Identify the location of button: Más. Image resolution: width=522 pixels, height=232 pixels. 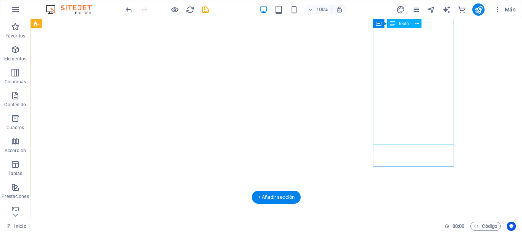
(504, 10).